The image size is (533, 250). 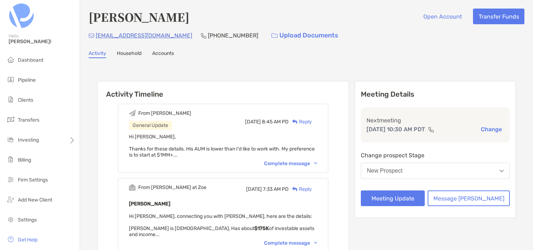 I want to click on img: Email Icon, so click(x=91, y=36).